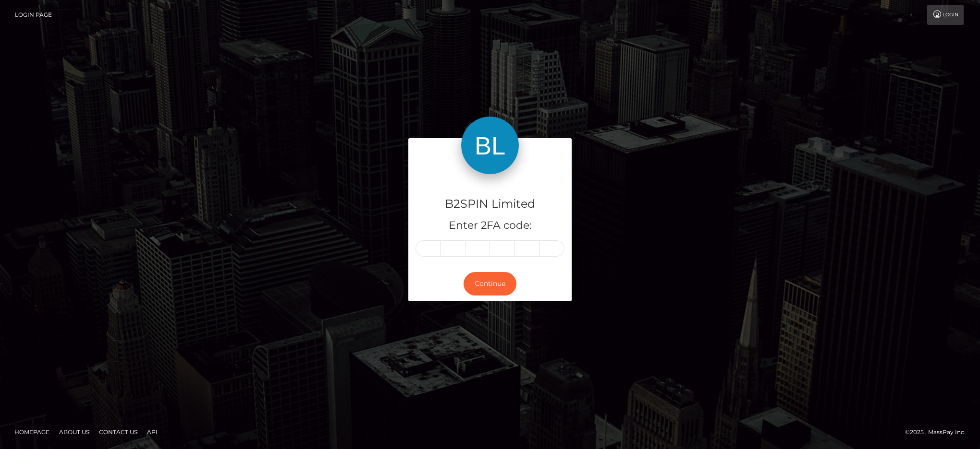 Image resolution: width=980 pixels, height=449 pixels. What do you see at coordinates (152, 432) in the screenshot?
I see `a: API` at bounding box center [152, 432].